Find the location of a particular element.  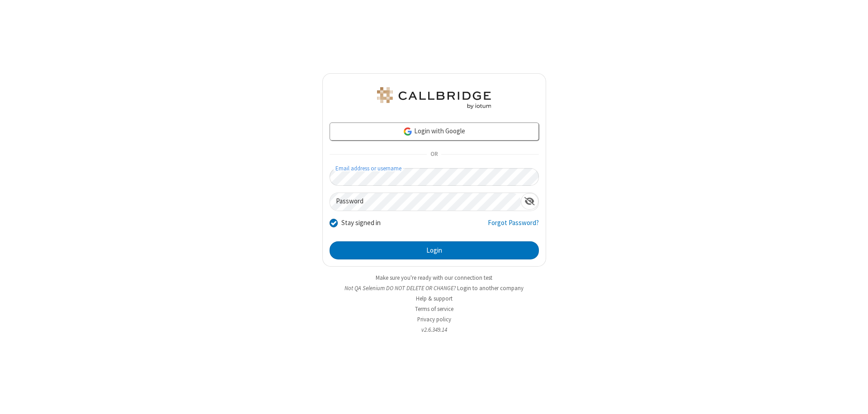

input: Email address or username is located at coordinates (434, 177).